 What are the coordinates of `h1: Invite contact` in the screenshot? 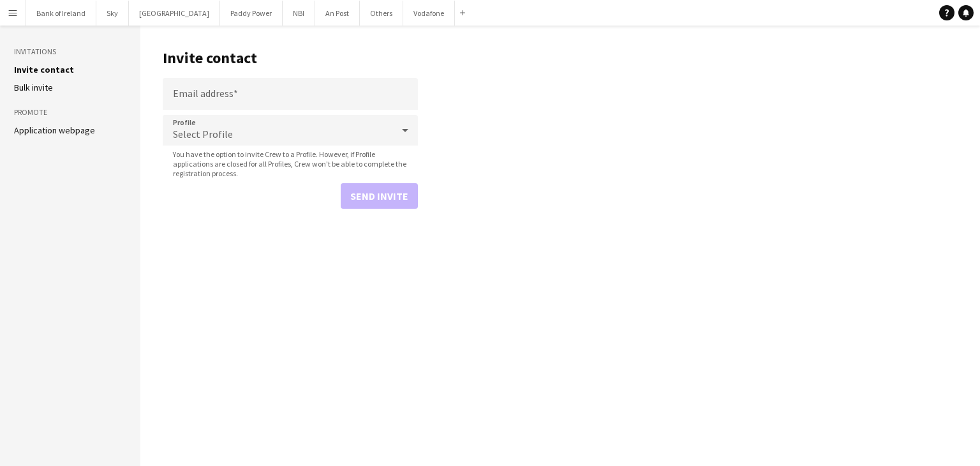 It's located at (291, 58).